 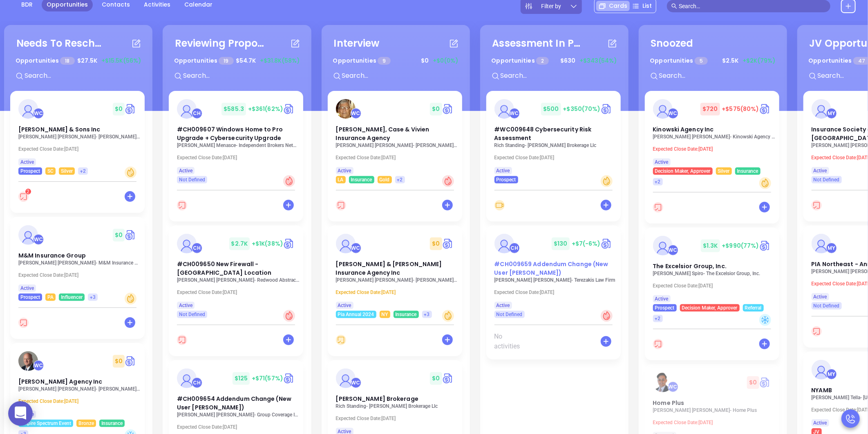 I want to click on span: +$31.8K (58%), so click(x=280, y=61).